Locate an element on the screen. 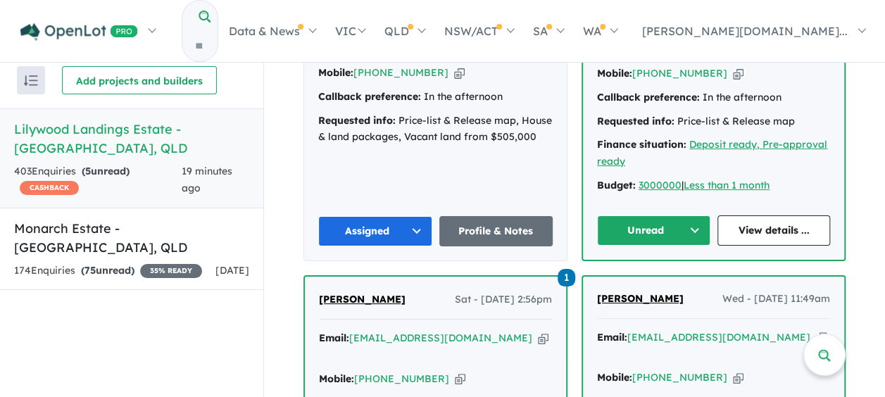 This screenshot has height=397, width=885. div: 403 Enquir ies is located at coordinates (98, 180).